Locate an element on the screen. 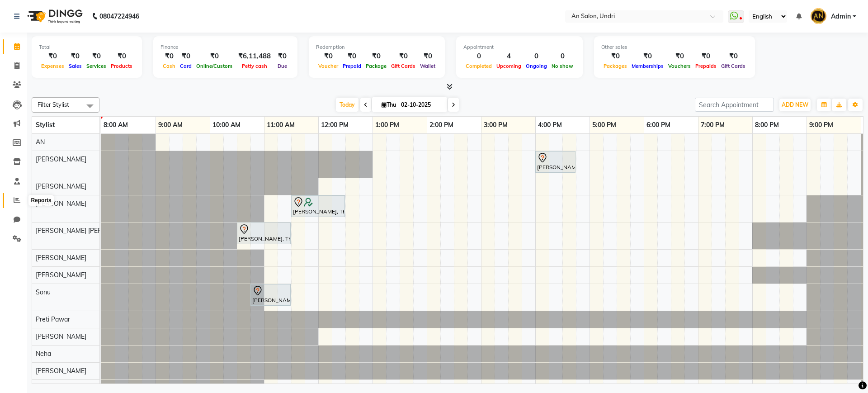  span: Due is located at coordinates (282, 66).